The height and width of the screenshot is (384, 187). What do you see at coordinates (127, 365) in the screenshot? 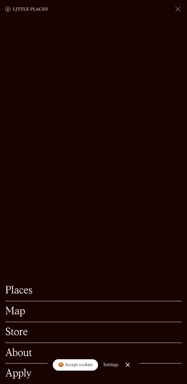
I see `div: Close Cookie Popup` at bounding box center [127, 365].